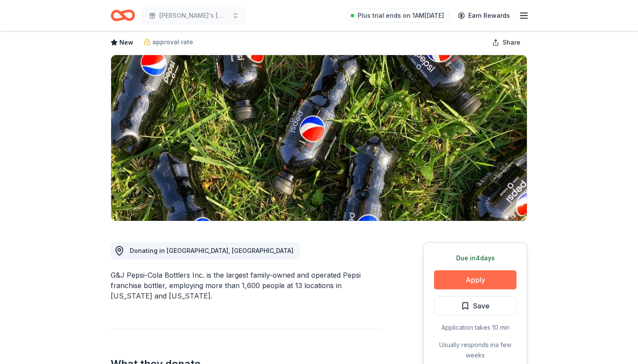 The image size is (638, 364). Describe the element at coordinates (126, 43) in the screenshot. I see `span: New` at that location.